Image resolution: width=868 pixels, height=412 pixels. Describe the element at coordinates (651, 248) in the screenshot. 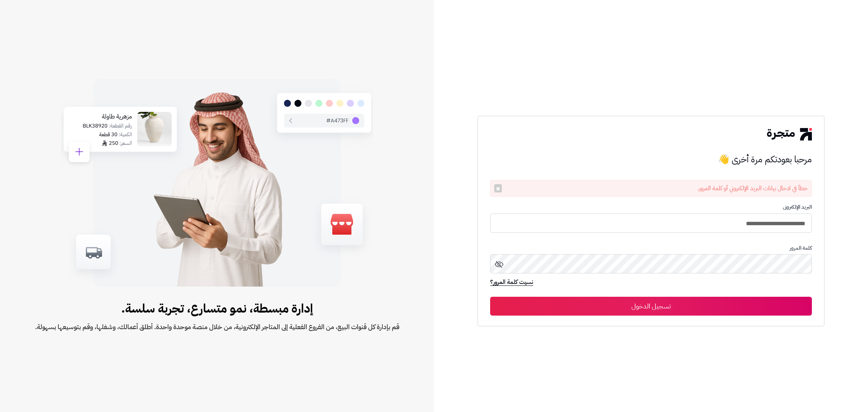

I see `p: كلمة المرور` at that location.